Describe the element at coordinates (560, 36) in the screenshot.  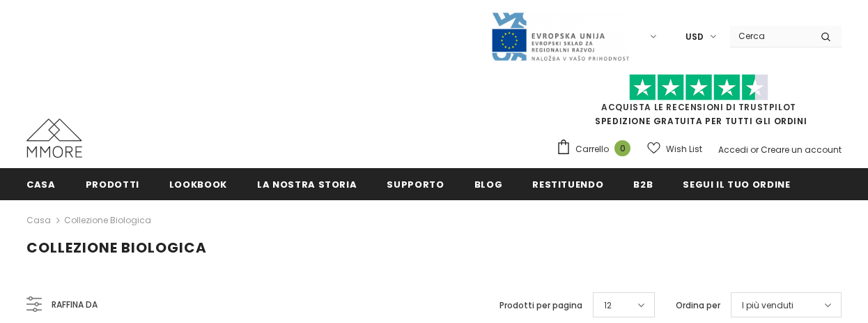
I see `img: Javni Razpis` at that location.